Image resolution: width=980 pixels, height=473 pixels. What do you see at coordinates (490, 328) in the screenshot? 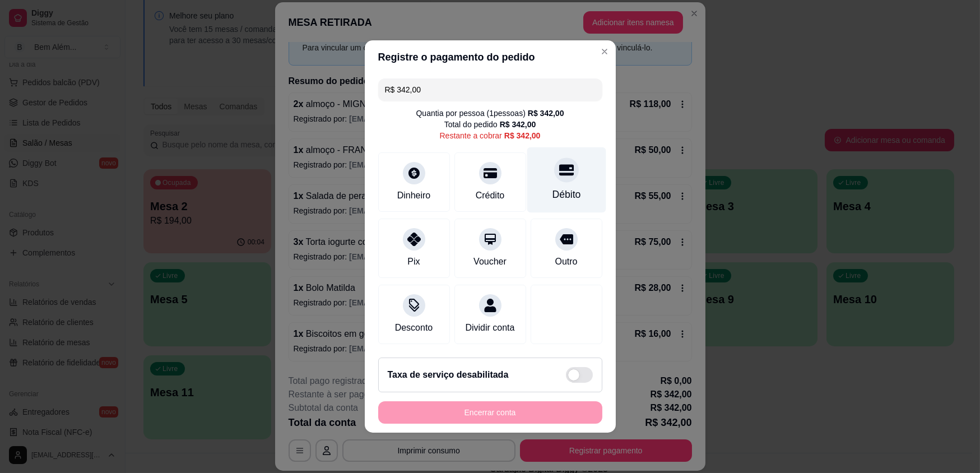
I see `div: Dividir conta` at bounding box center [490, 328].